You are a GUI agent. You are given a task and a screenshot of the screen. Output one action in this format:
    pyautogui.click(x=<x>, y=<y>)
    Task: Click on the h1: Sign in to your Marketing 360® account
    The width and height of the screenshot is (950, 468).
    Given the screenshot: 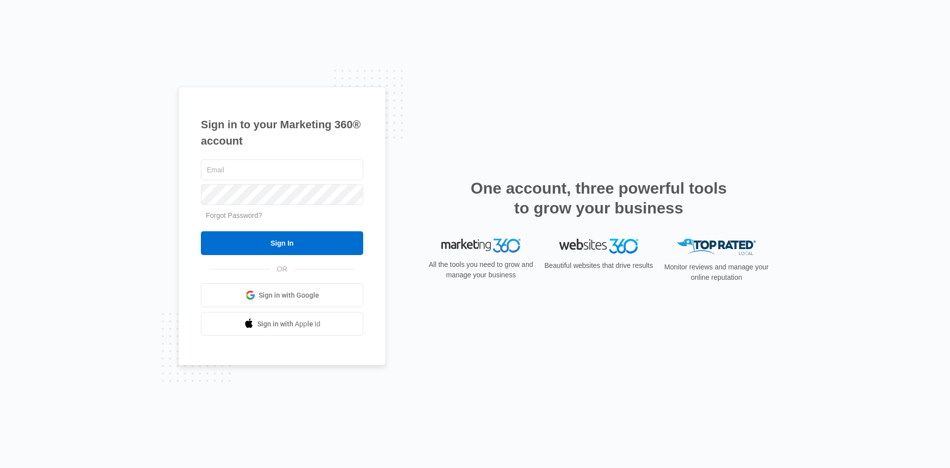 What is the action you would take?
    pyautogui.click(x=282, y=133)
    